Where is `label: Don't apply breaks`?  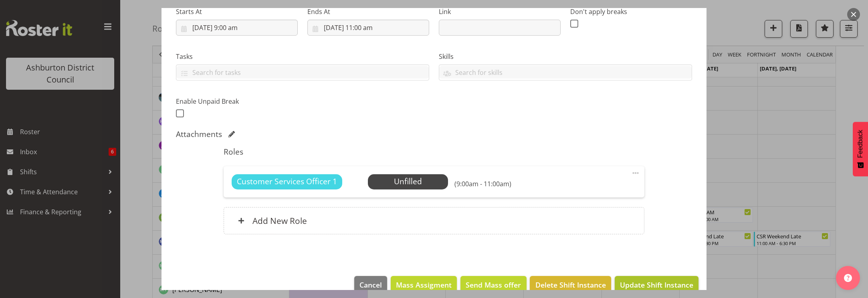
label: Don't apply breaks is located at coordinates (631, 12).